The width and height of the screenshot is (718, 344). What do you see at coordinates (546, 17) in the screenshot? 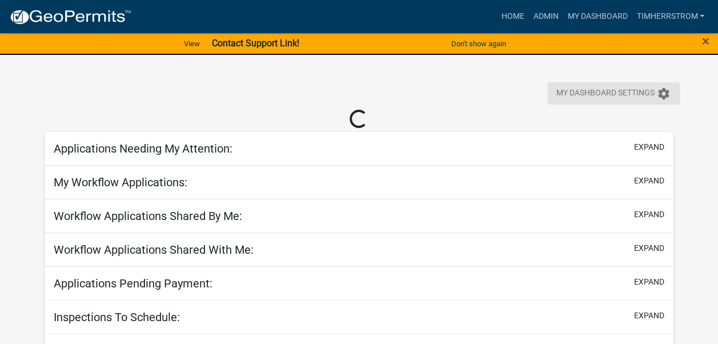
I see `a: Admin` at bounding box center [546, 17].